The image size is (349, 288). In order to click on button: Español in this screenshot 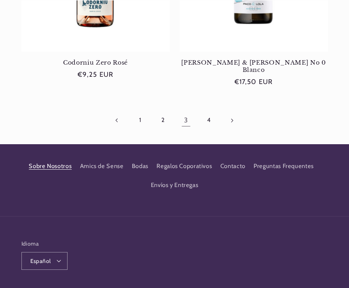, I will do `click(44, 261)`.